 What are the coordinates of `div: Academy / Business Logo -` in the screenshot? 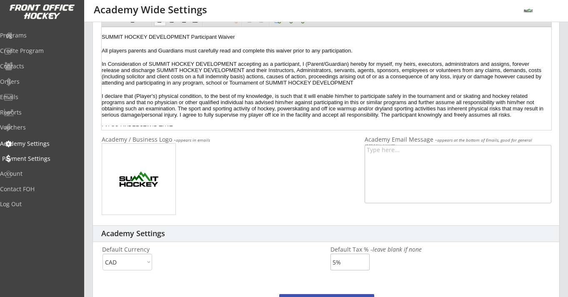 It's located at (163, 140).